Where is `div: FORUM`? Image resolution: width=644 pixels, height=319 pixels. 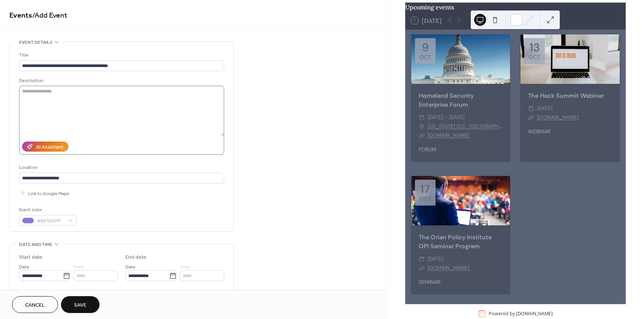 div: FORUM is located at coordinates (461, 149).